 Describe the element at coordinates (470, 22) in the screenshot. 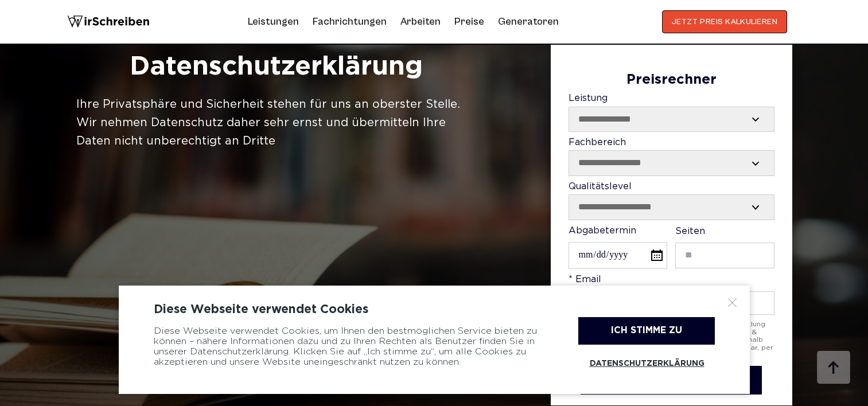

I see `a: Preise` at that location.